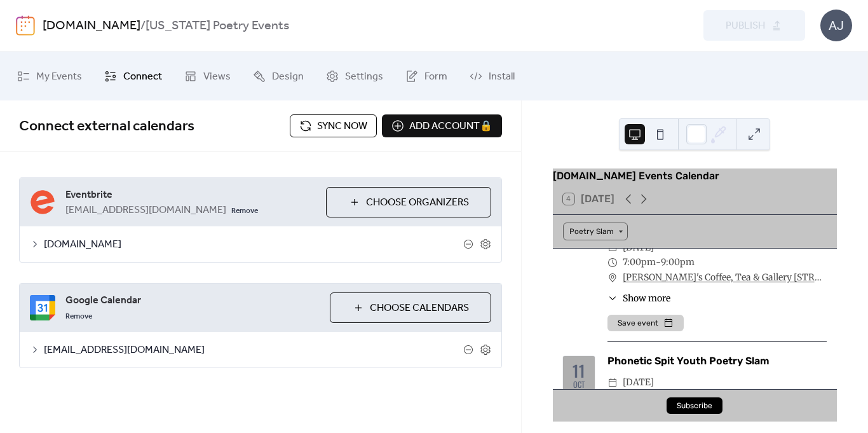  Describe the element at coordinates (436, 77) in the screenshot. I see `span: Form` at that location.